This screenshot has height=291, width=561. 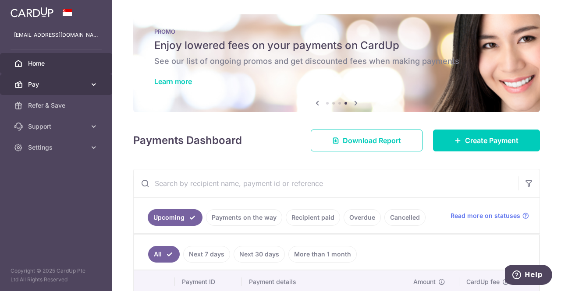 What do you see at coordinates (57, 106) in the screenshot?
I see `span: Refer & Save` at bounding box center [57, 106].